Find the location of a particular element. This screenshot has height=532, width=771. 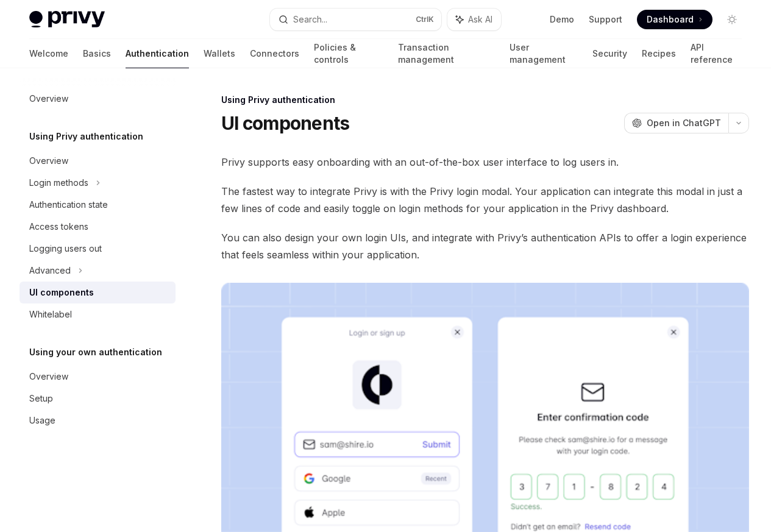

a: Authentication is located at coordinates (158, 54).